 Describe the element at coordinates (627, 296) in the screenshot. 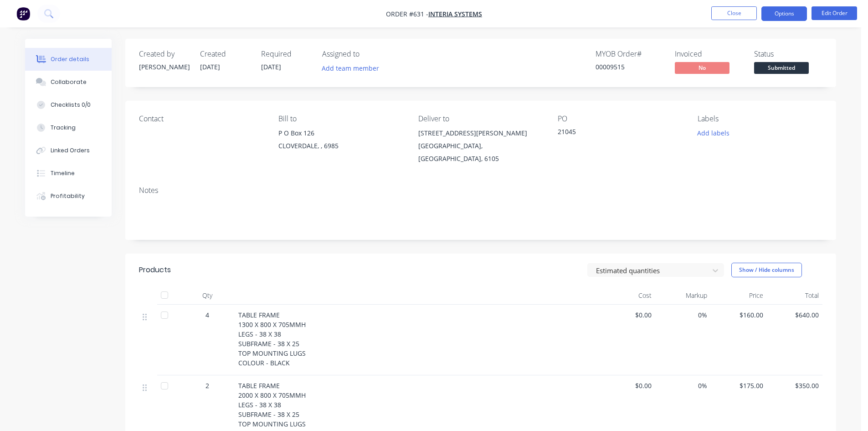

I see `div: Cost` at that location.